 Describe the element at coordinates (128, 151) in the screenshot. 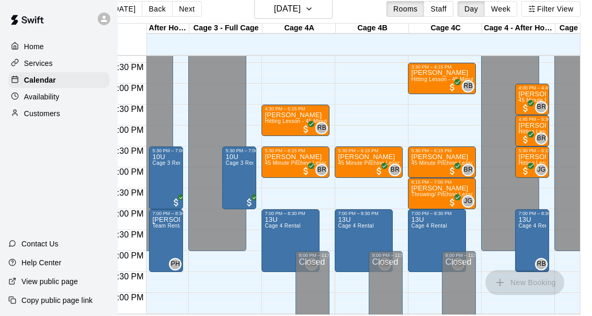

I see `span: 5:30 PM` at that location.